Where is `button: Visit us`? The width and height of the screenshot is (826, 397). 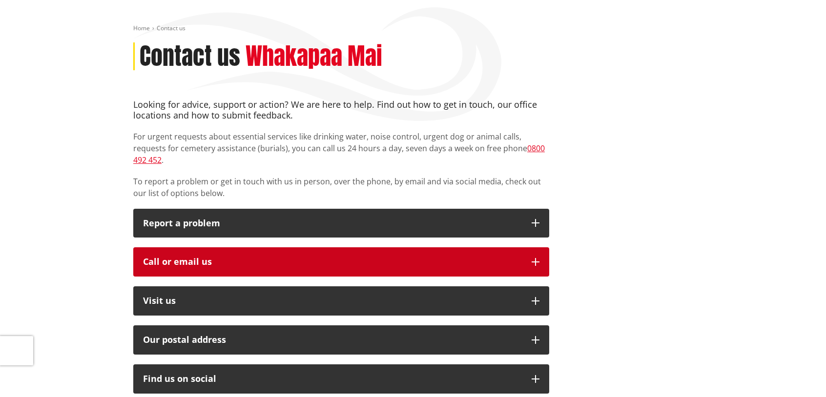
button: Visit us is located at coordinates (341, 301).